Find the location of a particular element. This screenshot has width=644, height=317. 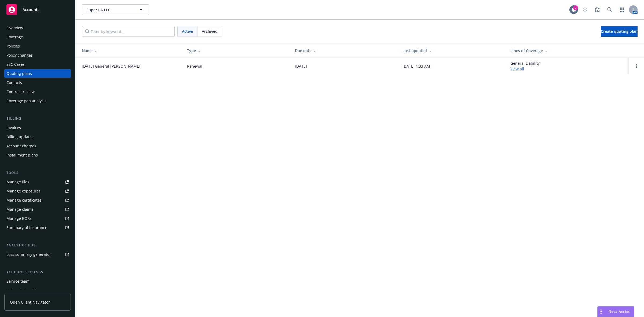

div: Summary of insurance is located at coordinates (27, 227).